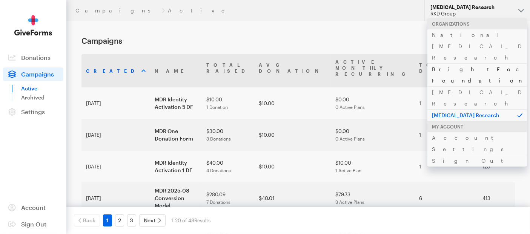 This screenshot has height=234, width=530. Describe the element at coordinates (266, 41) in the screenshot. I see `h1: Campaigns` at that location.